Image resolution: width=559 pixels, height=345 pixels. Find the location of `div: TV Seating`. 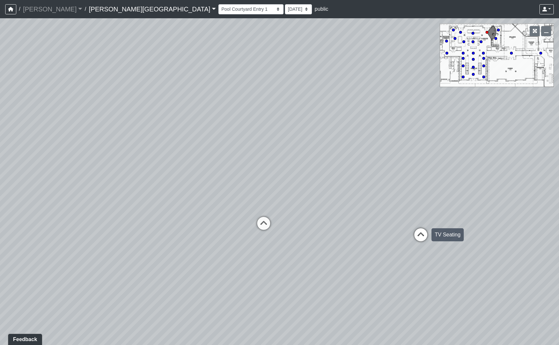

div: TV Seating is located at coordinates (447, 235).